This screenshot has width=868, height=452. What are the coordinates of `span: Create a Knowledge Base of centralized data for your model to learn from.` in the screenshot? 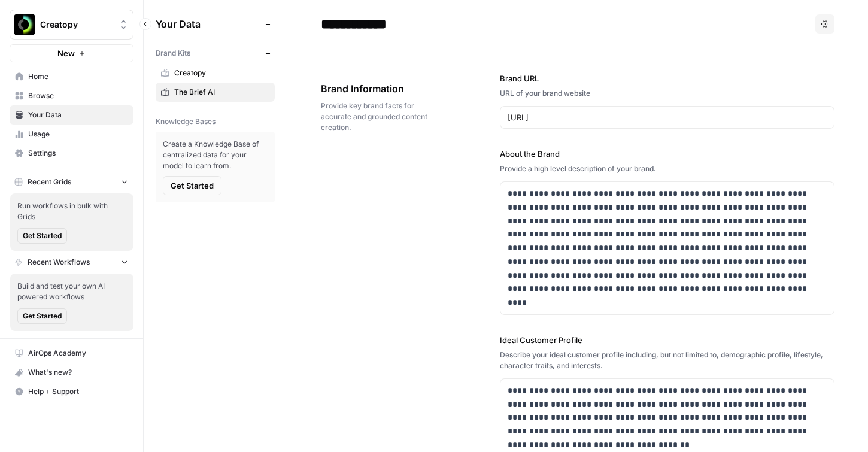 It's located at (215, 155).